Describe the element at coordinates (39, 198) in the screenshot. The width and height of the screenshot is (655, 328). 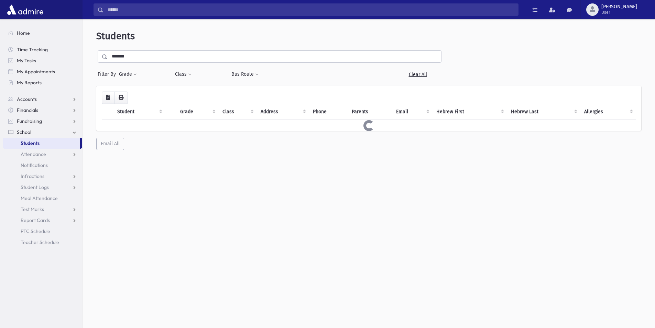
I see `span: Meal Attendance` at that location.